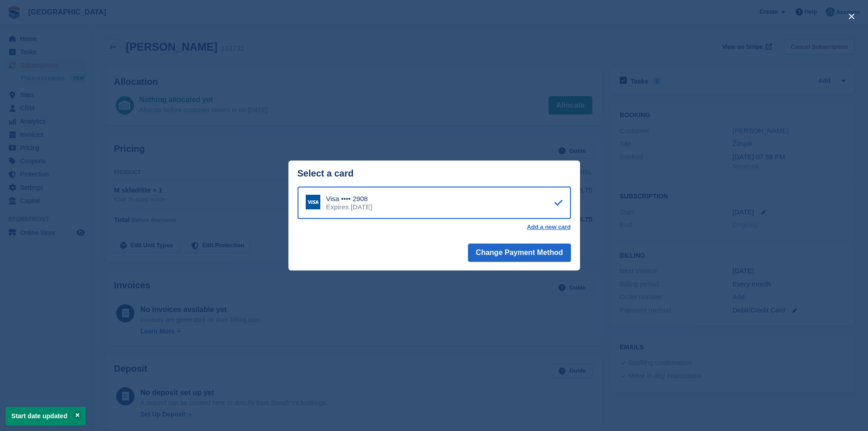 The width and height of the screenshot is (868, 431). Describe the element at coordinates (852, 16) in the screenshot. I see `button: close` at that location.